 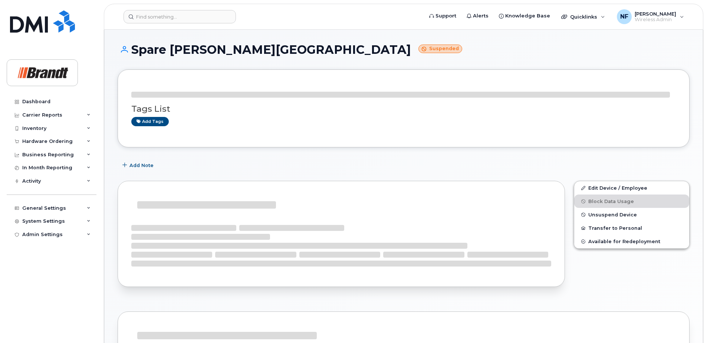 I want to click on small: Suspended, so click(x=440, y=49).